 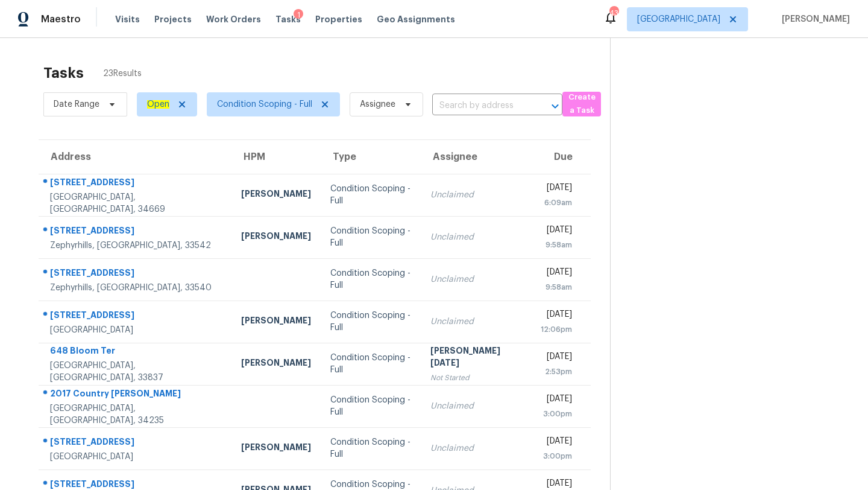 What do you see at coordinates (377, 104) in the screenshot?
I see `span: Assignee` at bounding box center [377, 104].